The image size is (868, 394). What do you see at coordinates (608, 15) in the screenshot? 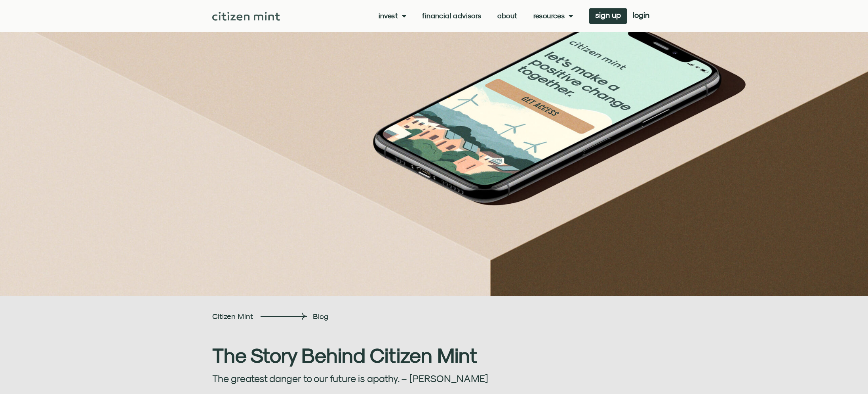
I see `span: sign up` at bounding box center [608, 15].